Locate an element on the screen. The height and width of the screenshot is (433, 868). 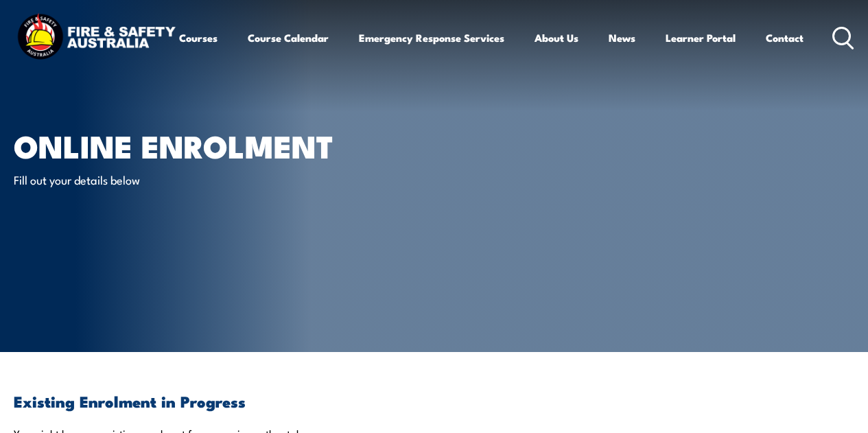
a: Learner Portal is located at coordinates (701, 38).